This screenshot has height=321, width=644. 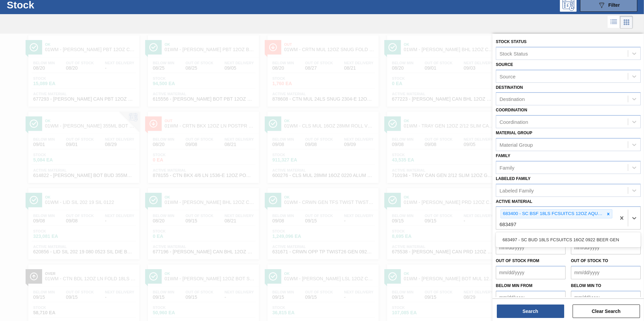 I want to click on div: Family, so click(x=507, y=167).